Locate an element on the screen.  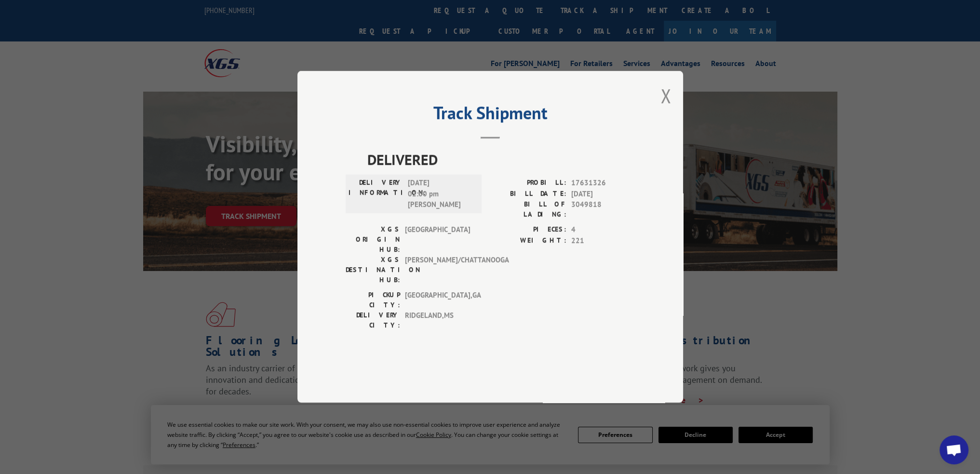
label: PROBILL: is located at coordinates (528, 183).